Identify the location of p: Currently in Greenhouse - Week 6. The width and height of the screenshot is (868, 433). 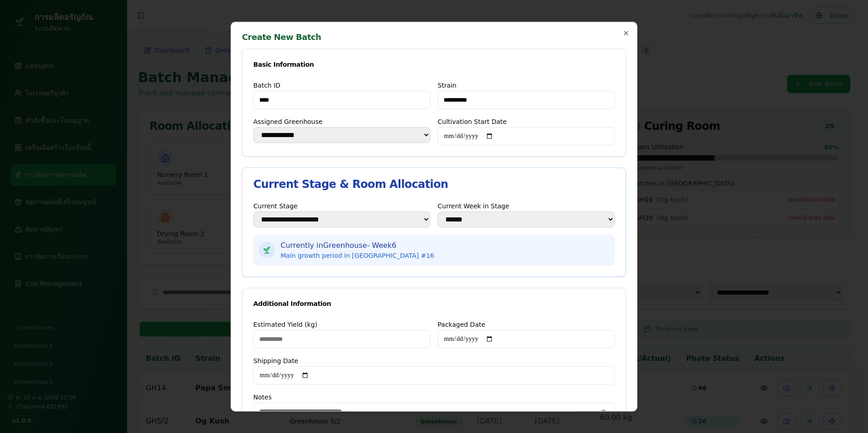
(357, 246).